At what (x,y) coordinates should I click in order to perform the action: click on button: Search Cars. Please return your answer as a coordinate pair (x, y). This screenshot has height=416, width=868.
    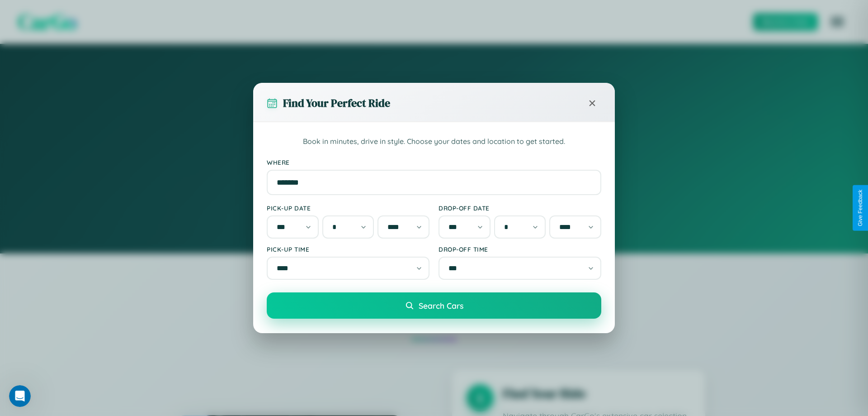
    Looking at the image, I should click on (434, 306).